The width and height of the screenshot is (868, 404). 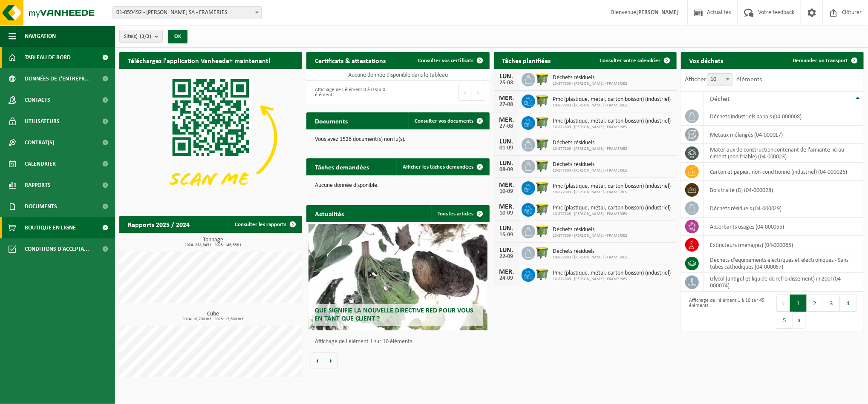 I want to click on td: déchets résiduels (04-000029), so click(x=784, y=208).